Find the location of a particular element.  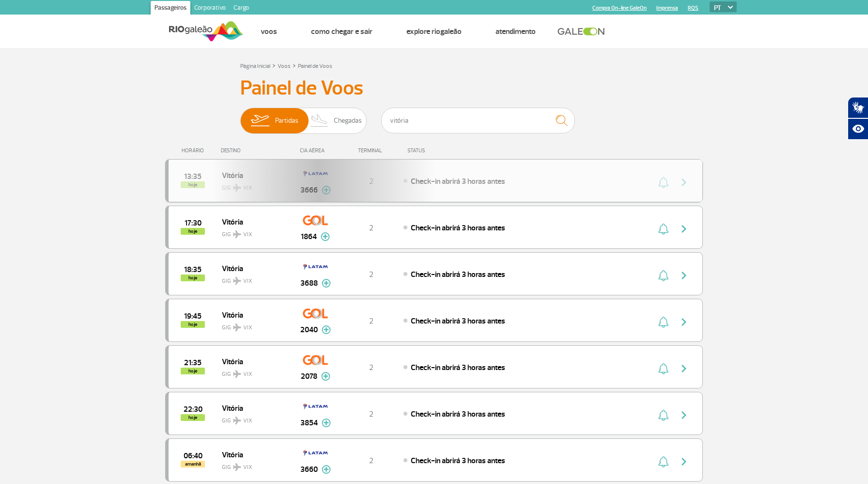

span: Partidas is located at coordinates (287, 121).